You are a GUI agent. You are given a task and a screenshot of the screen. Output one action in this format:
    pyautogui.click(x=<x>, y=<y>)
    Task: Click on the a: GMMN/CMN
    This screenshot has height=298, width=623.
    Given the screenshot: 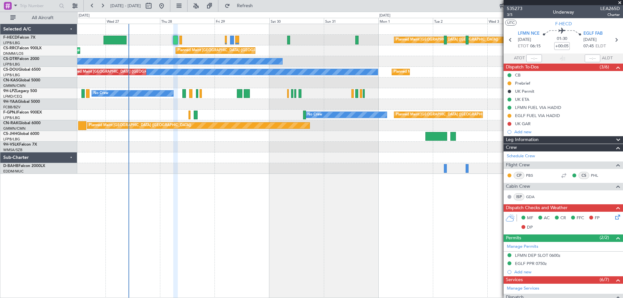 What is the action you would take?
    pyautogui.click(x=14, y=129)
    